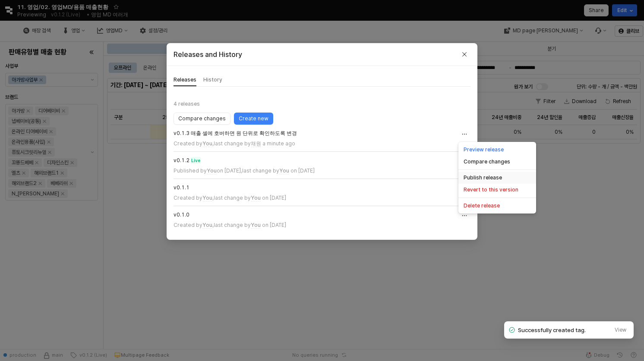 This screenshot has width=644, height=361. Describe the element at coordinates (185, 79) in the screenshot. I see `button: Releases` at that location.